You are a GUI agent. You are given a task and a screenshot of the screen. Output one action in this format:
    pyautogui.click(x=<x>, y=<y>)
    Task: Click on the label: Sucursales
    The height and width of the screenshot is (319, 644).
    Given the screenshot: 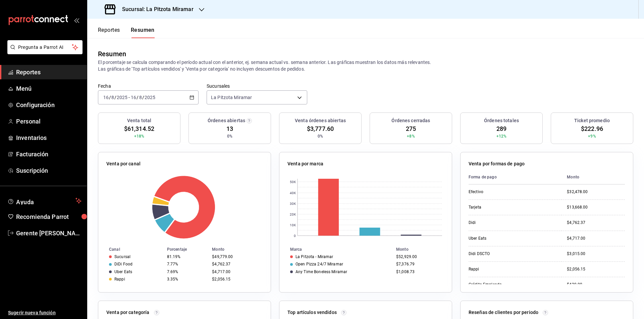 What is the action you would take?
    pyautogui.click(x=257, y=86)
    